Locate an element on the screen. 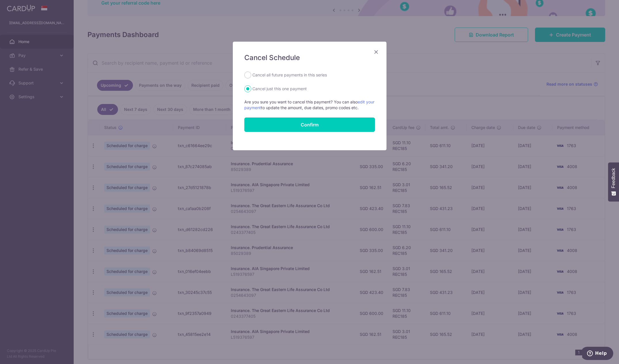 The height and width of the screenshot is (364, 619). h5: Cancel Schedule is located at coordinates (310, 58).